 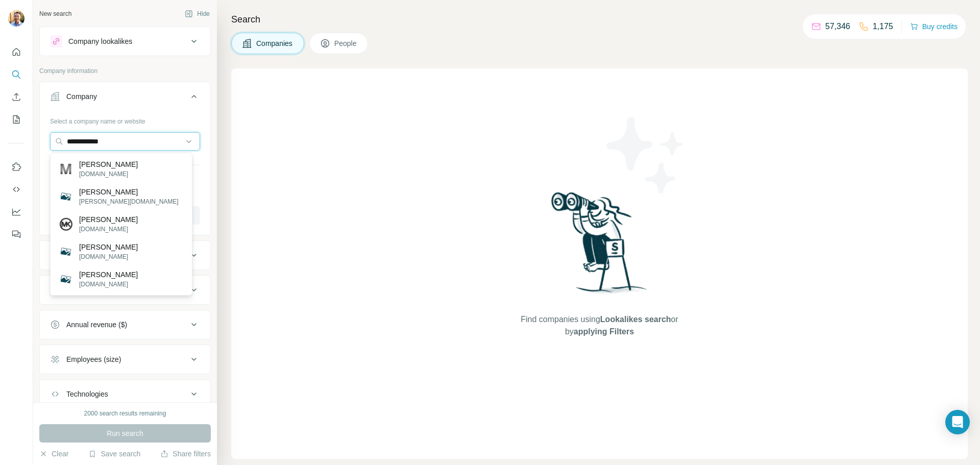 What do you see at coordinates (16, 74) in the screenshot?
I see `button: Search` at bounding box center [16, 74].